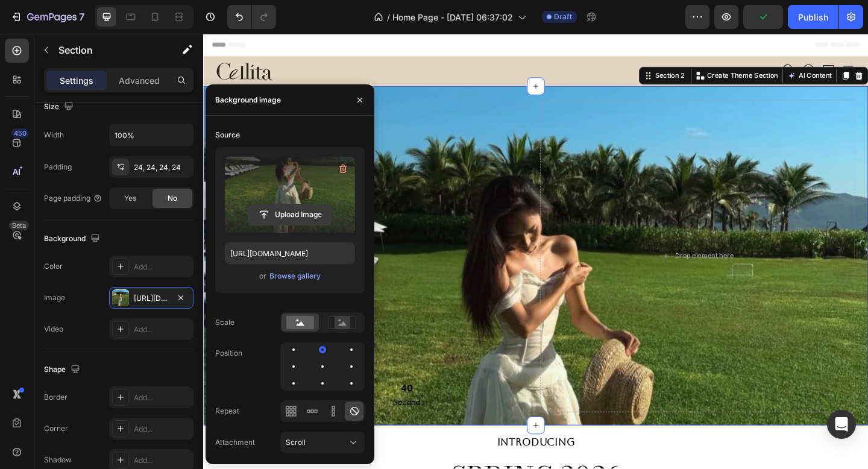 This screenshot has width=868, height=469. I want to click on div: Size, so click(60, 107).